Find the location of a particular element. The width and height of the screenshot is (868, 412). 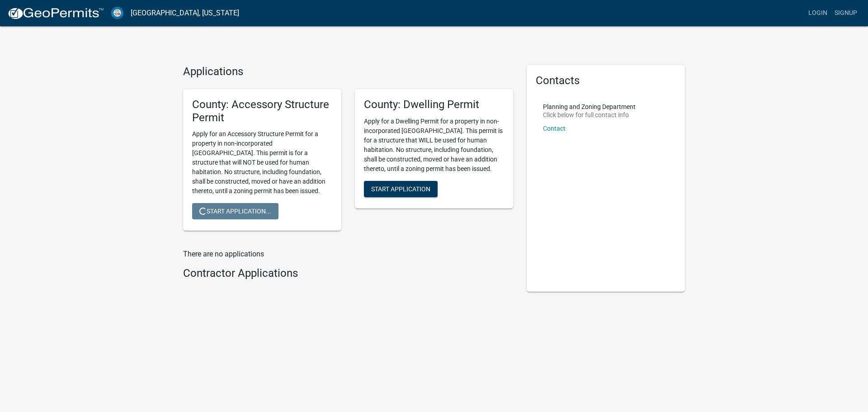

p: Planning and Zoning Department is located at coordinates (589, 106).